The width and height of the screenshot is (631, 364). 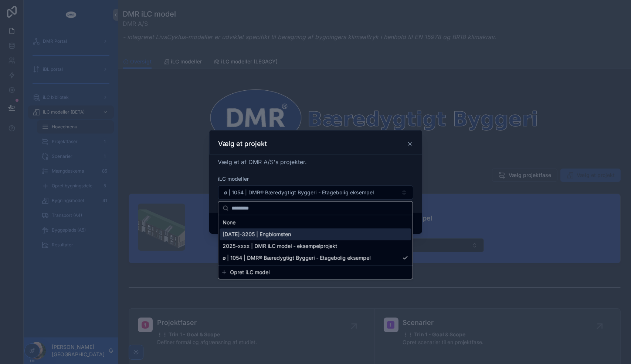 I want to click on h3: Vælg et projekt, so click(x=242, y=144).